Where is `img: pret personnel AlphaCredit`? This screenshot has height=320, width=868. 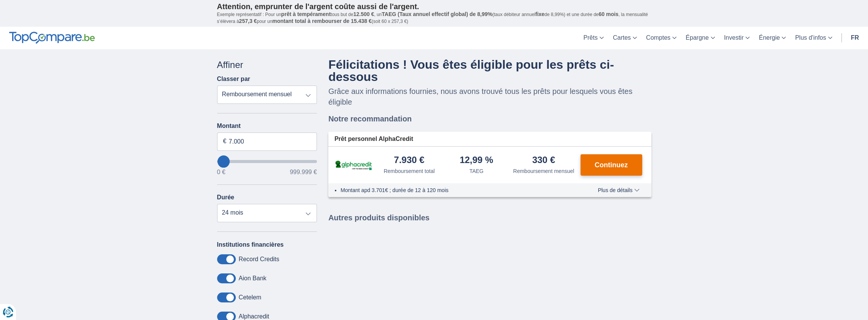
img: pret personnel AlphaCredit is located at coordinates (354, 165).